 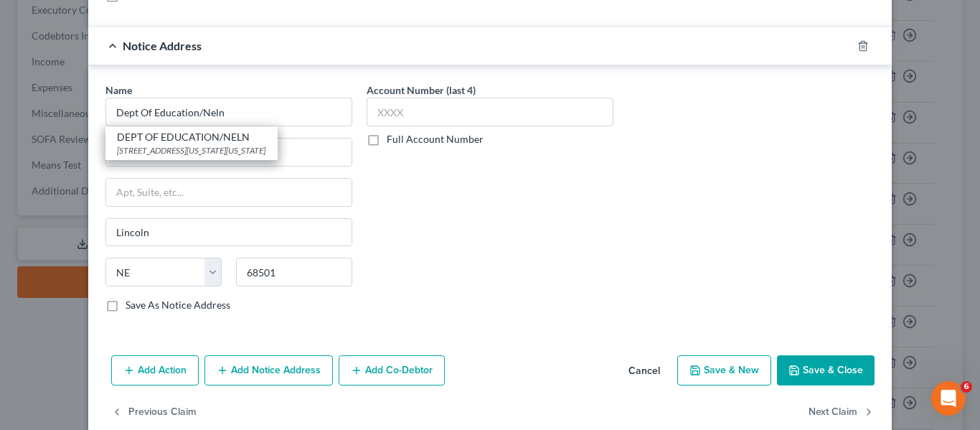 I want to click on input: Enter zip.., so click(x=294, y=272).